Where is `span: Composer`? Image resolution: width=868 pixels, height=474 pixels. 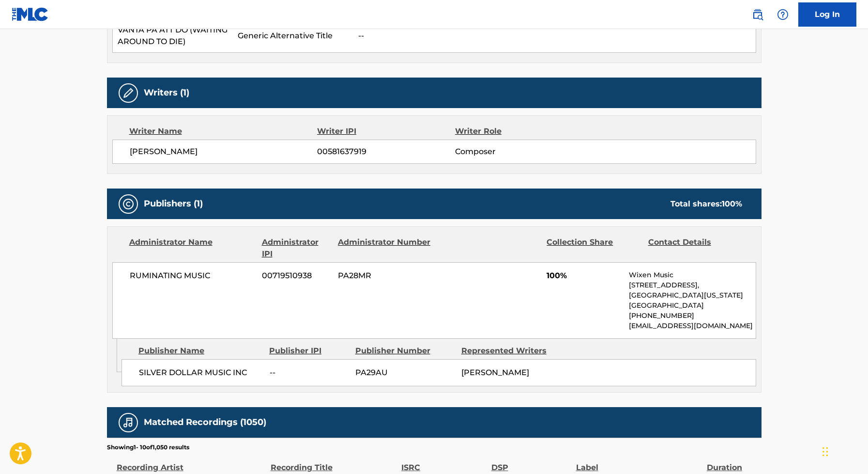
span: Composer is located at coordinates (517, 152).